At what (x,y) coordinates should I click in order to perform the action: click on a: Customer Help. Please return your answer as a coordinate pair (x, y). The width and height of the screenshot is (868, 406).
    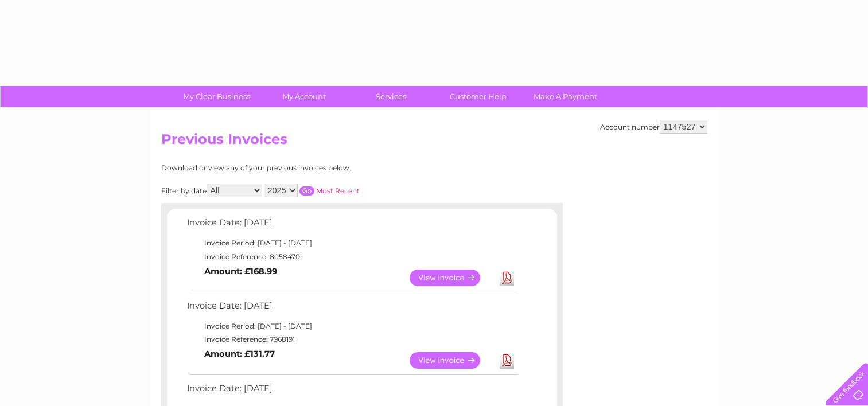
    Looking at the image, I should click on (479, 96).